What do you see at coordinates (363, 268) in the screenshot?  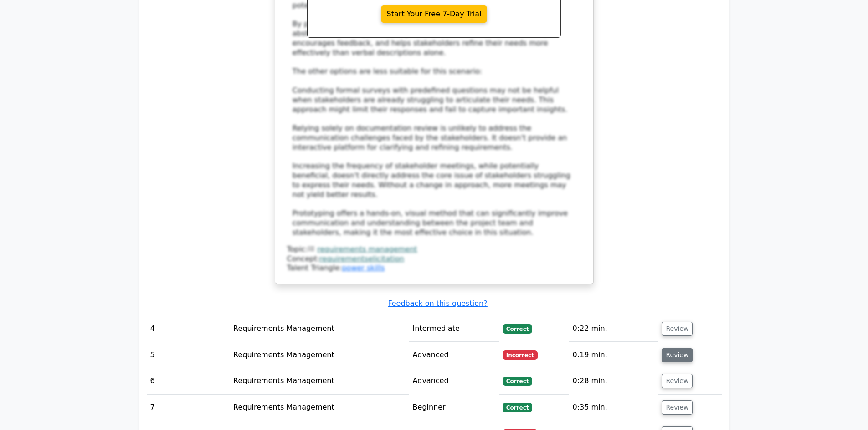 I see `a: power skills` at bounding box center [363, 268].